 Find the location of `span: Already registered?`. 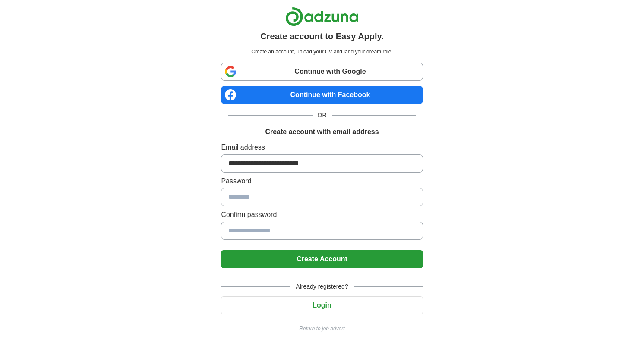

span: Already registered? is located at coordinates (322, 287).